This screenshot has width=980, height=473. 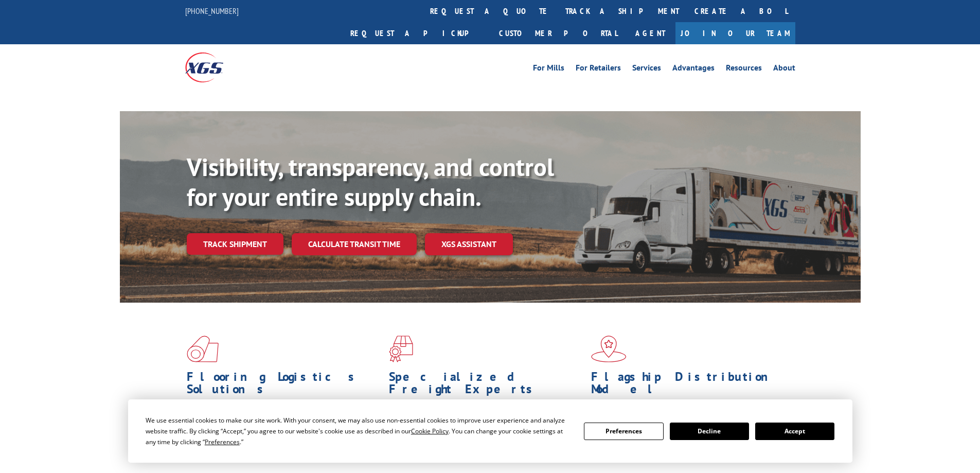 What do you see at coordinates (430, 431) in the screenshot?
I see `span: Cookie Policy` at bounding box center [430, 431].